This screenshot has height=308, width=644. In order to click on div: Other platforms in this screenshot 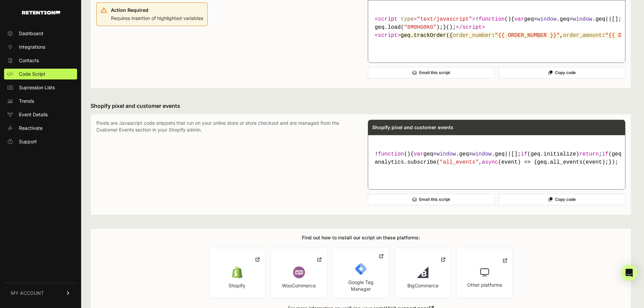, I will do `click(484, 285)`.